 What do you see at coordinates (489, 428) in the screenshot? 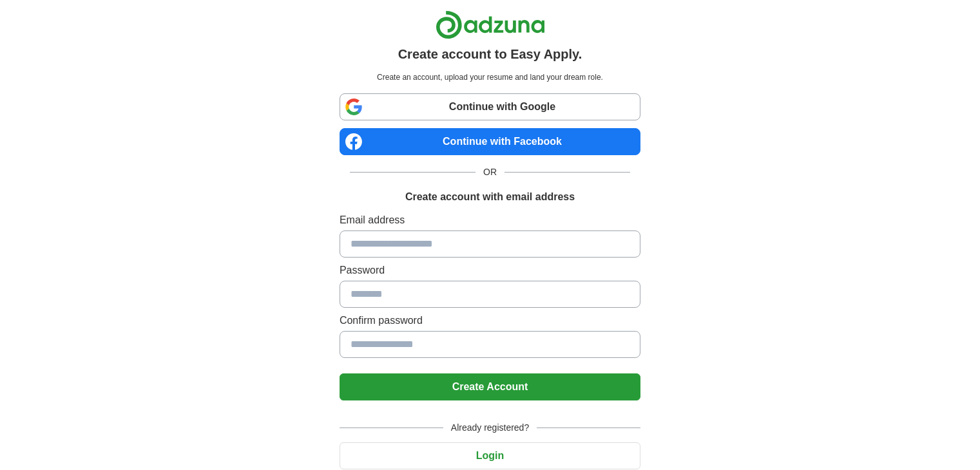
I see `span: Already registered?` at bounding box center [489, 428].